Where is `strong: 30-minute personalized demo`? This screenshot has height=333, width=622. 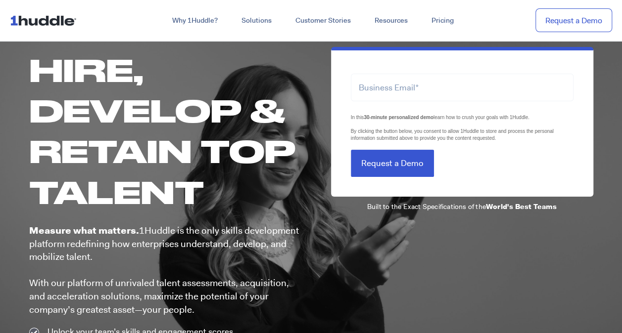 strong: 30-minute personalized demo is located at coordinates (398, 117).